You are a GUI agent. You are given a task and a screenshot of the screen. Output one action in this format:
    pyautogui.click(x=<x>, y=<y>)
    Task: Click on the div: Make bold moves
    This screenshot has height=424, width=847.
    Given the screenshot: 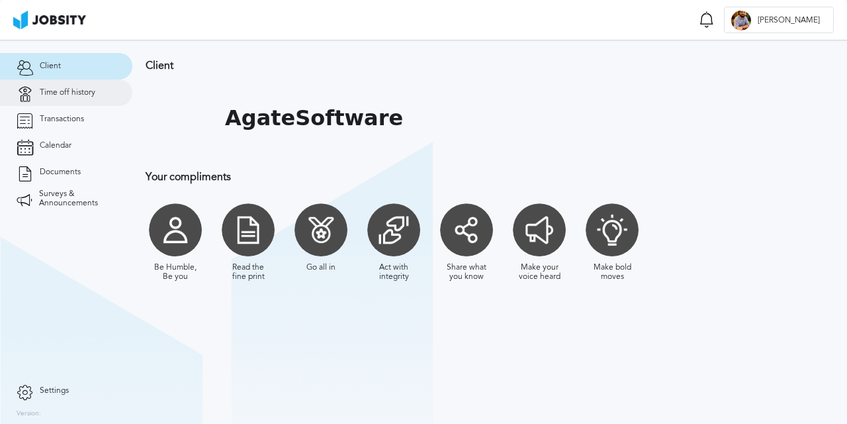 What is the action you would take?
    pyautogui.click(x=612, y=272)
    